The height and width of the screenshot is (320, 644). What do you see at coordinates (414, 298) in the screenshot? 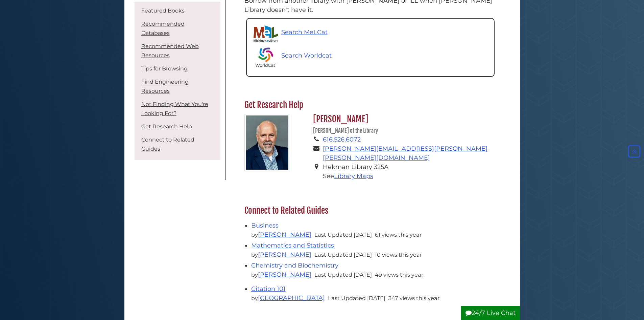
I see `span: 347 views this year` at bounding box center [414, 298].